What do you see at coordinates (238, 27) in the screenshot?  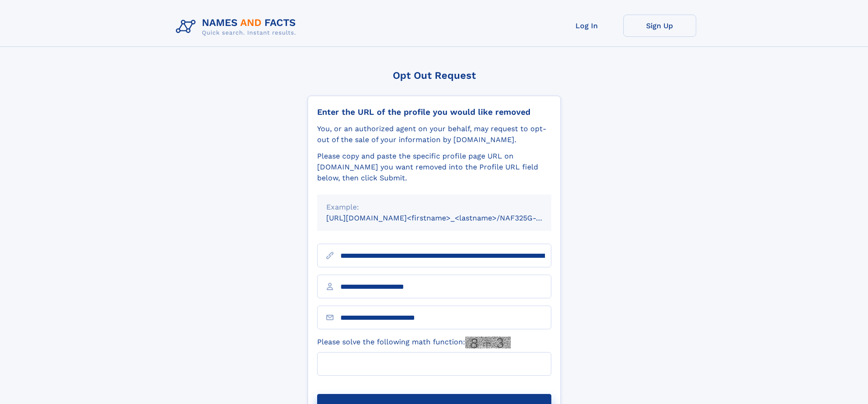 I see `img: Logo Names and Facts` at bounding box center [238, 27].